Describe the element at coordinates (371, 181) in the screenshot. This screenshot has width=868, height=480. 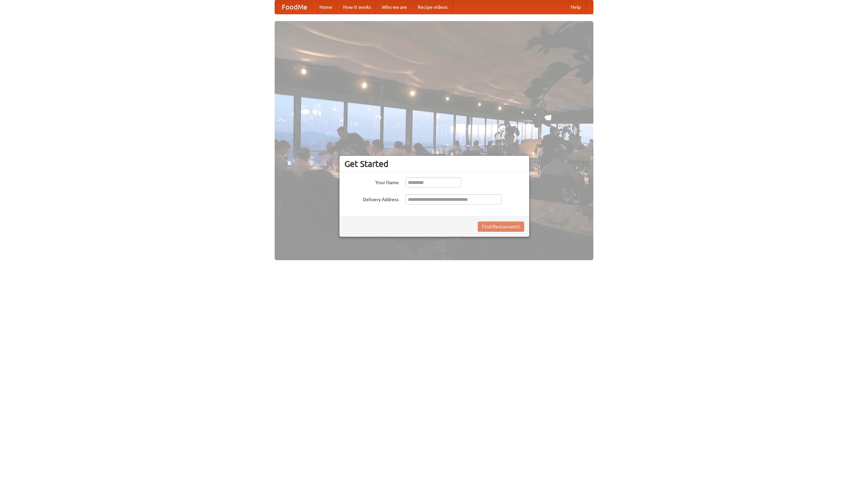
I see `label: Your Name` at that location.